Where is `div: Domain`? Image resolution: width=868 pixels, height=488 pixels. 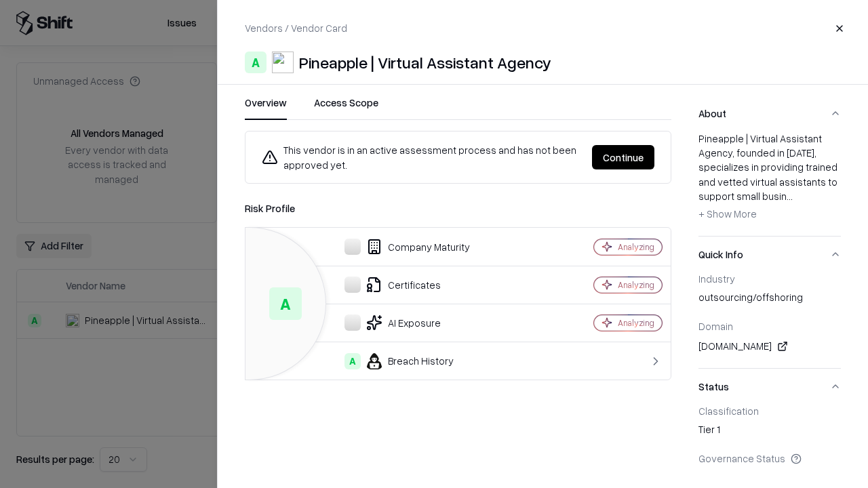
div: Domain is located at coordinates (770, 326).